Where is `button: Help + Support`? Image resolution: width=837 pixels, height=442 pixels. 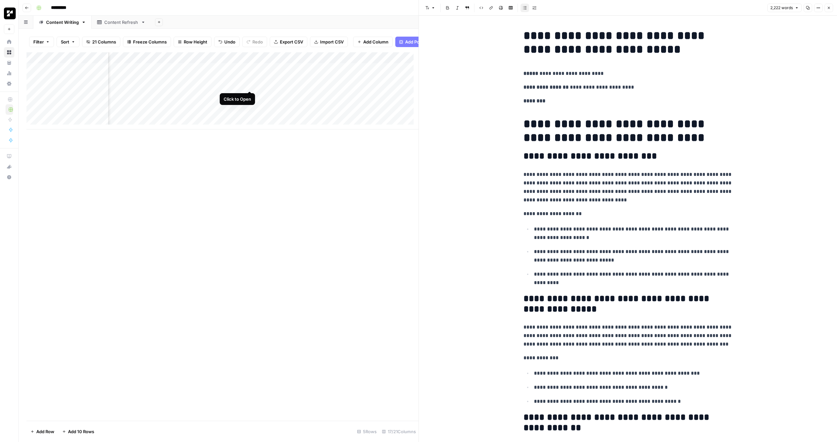
button: Help + Support is located at coordinates (9, 177).